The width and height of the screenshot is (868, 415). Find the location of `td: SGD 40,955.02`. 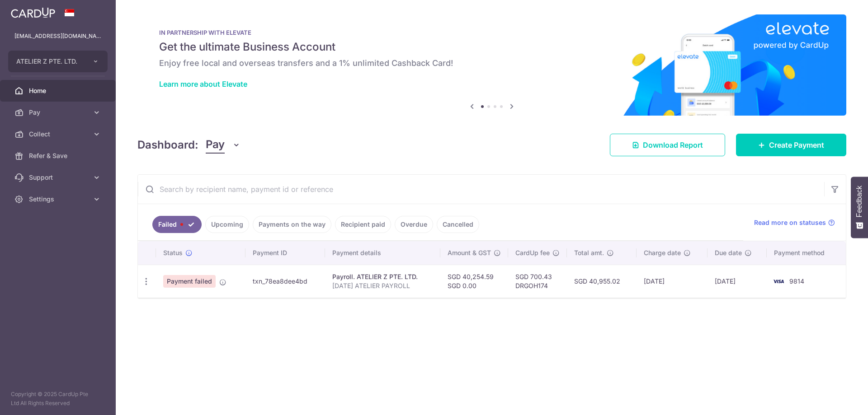

td: SGD 40,955.02 is located at coordinates (601, 281).